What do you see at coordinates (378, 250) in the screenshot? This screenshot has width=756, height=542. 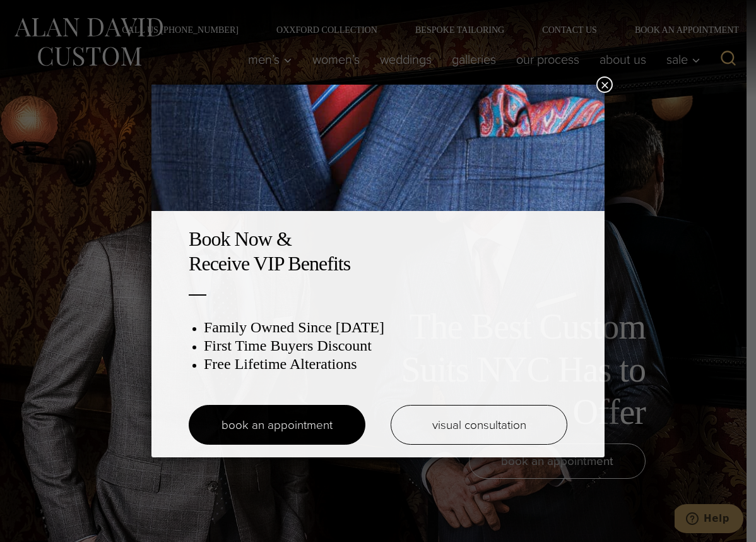 I see `h2: Book Now & Receive VIP Benefits` at bounding box center [378, 250].